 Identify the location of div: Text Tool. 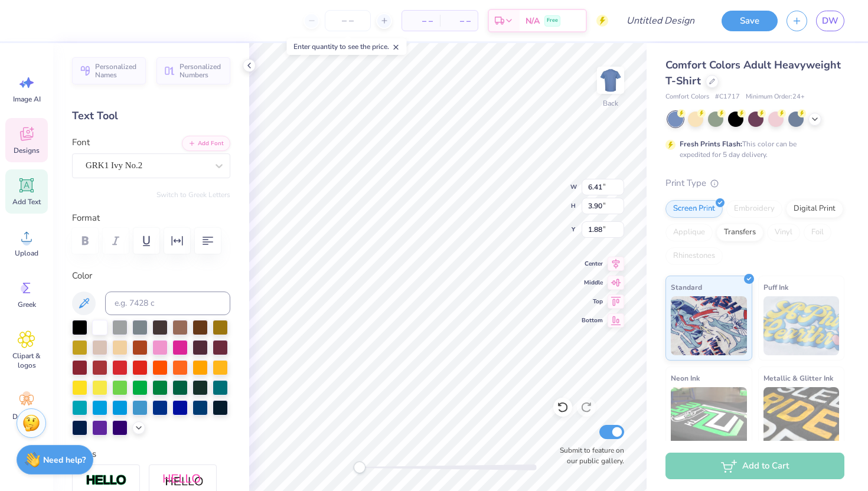
(152, 116).